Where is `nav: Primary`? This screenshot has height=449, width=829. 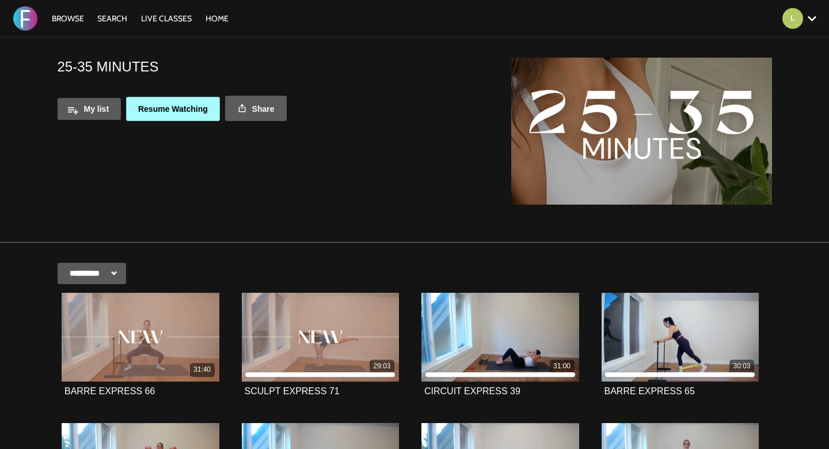 nav: Primary is located at coordinates (141, 18).